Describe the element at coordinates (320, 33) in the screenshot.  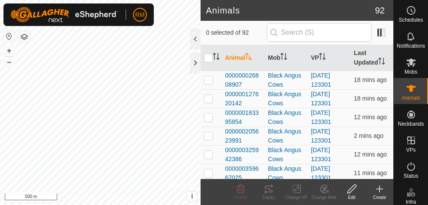
I see `input: Search (S)` at that location.